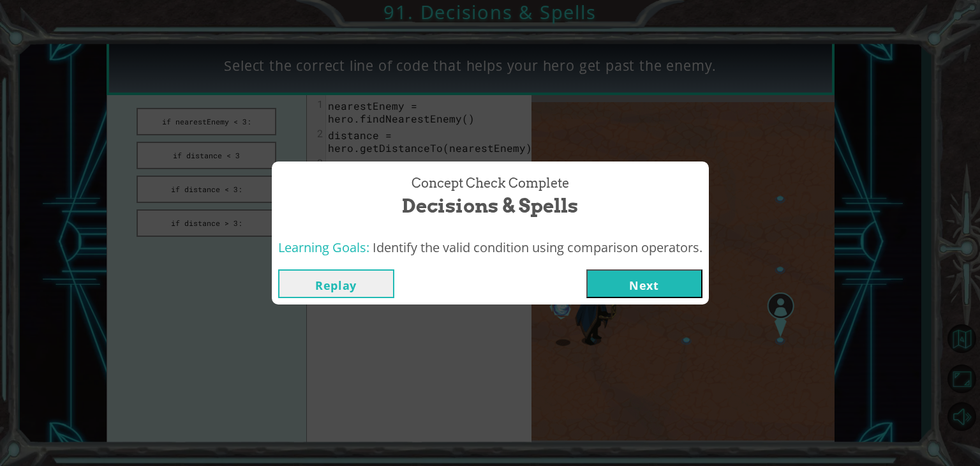 This screenshot has width=980, height=466. What do you see at coordinates (537, 247) in the screenshot?
I see `span: Identify the valid condition using comparison operators.` at bounding box center [537, 247].